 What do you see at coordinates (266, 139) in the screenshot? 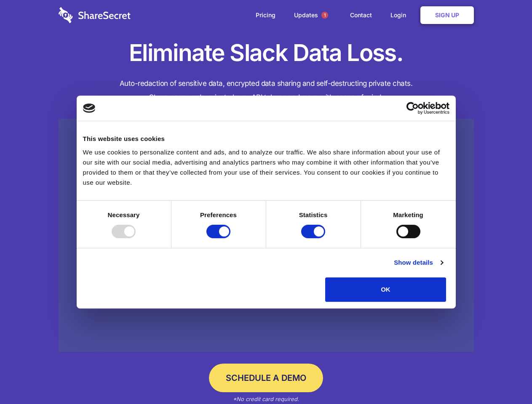
I see `div: This website uses cookies` at bounding box center [266, 139].